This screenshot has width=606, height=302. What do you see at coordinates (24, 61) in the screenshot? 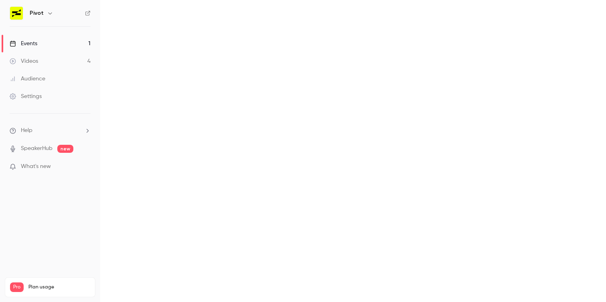
I see `div: Videos` at bounding box center [24, 61].